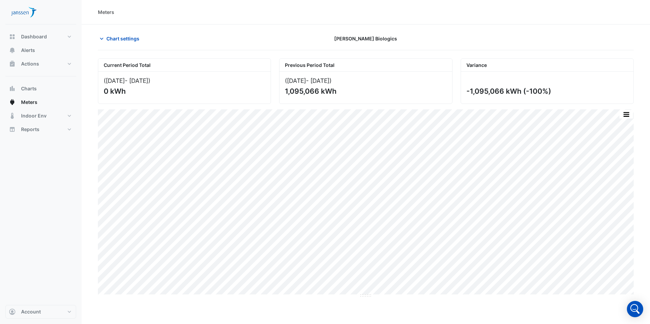 The width and height of the screenshot is (650, 324). Describe the element at coordinates (29, 89) in the screenshot. I see `span: Charts` at that location.